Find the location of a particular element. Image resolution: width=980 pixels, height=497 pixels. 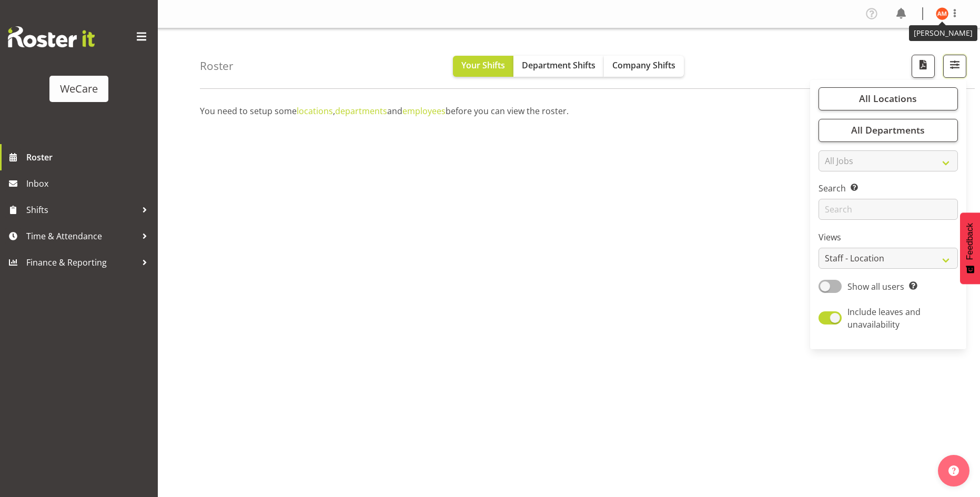

button: All Locations is located at coordinates (888, 99).